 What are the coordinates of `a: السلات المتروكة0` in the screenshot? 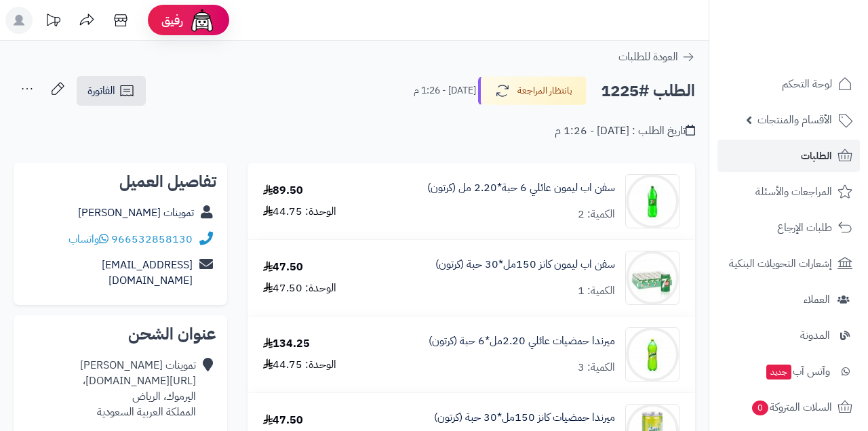 It's located at (789, 407).